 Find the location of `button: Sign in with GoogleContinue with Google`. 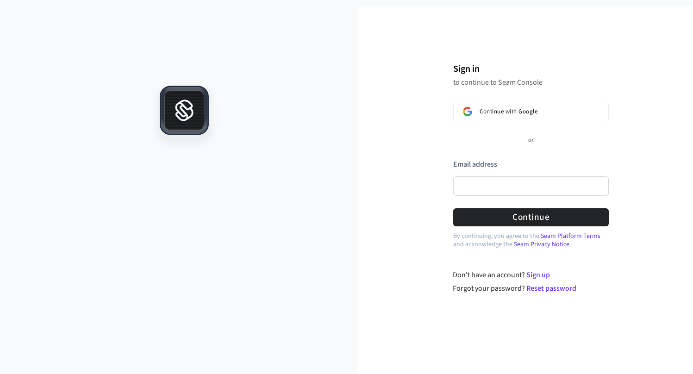

button: Sign in with GoogleContinue with Google is located at coordinates (531, 112).